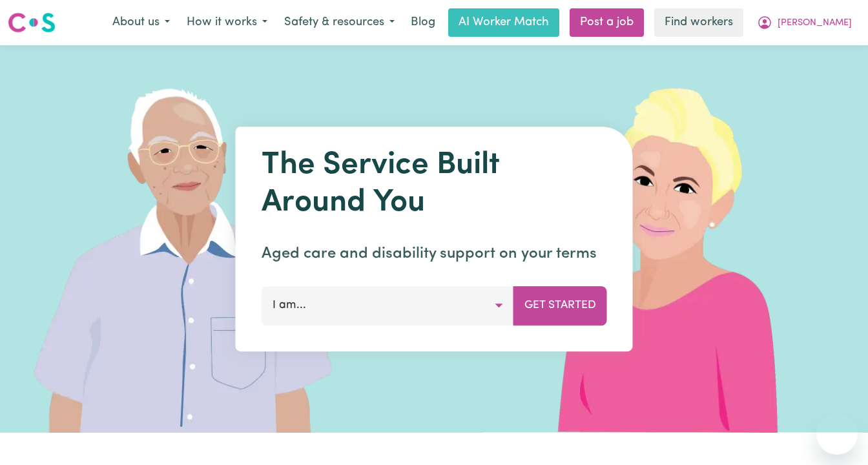 The width and height of the screenshot is (868, 465). Describe the element at coordinates (434, 253) in the screenshot. I see `p: Aged care and disability support on your terms` at that location.